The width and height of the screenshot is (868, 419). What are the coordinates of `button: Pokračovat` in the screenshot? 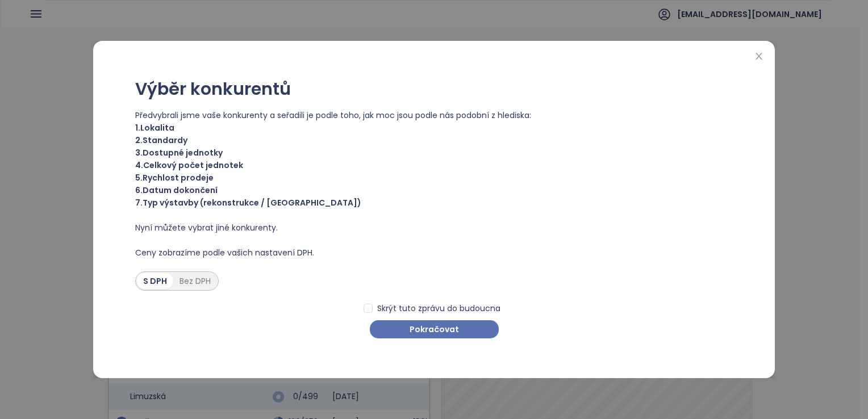 It's located at (434, 330).